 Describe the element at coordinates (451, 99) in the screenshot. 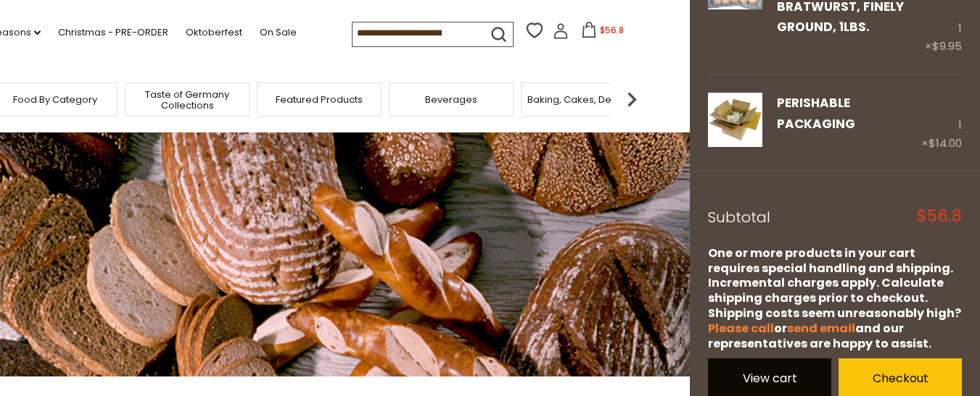

I see `span: Beverages` at that location.